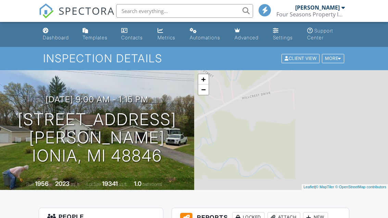 The height and width of the screenshot is (218, 388). I want to click on a: Settings, so click(284, 34).